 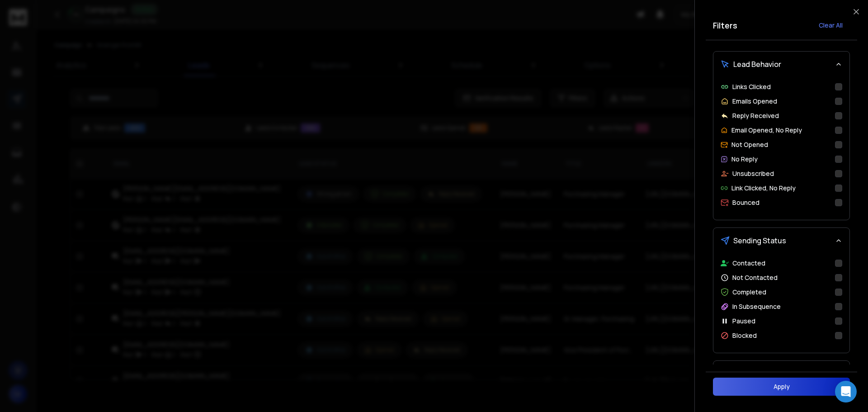 I want to click on p: Unsubscribed, so click(x=753, y=174).